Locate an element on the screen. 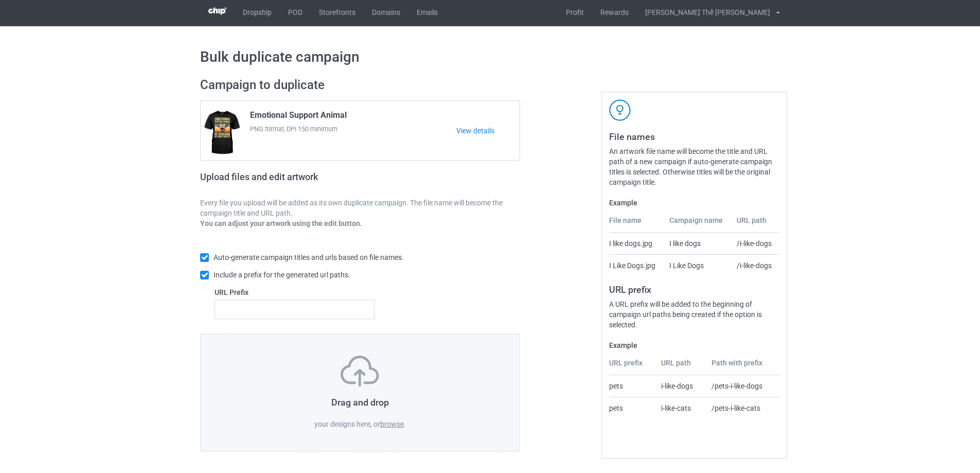  h3: File names is located at coordinates (694, 136).